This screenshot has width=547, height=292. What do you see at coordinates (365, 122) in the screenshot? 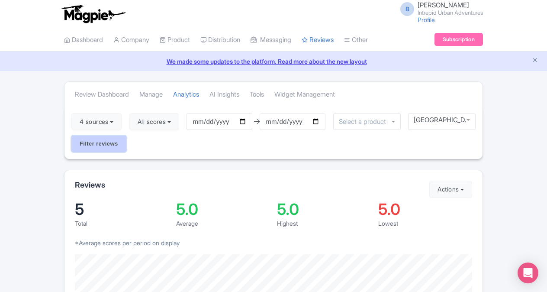
I see `input: Select a product` at bounding box center [365, 122].